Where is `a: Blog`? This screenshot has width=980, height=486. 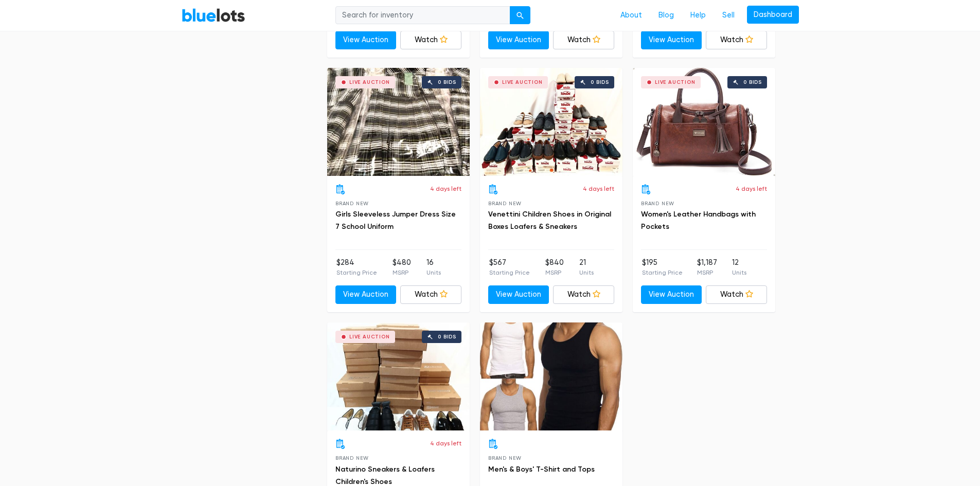 a: Blog is located at coordinates (666, 15).